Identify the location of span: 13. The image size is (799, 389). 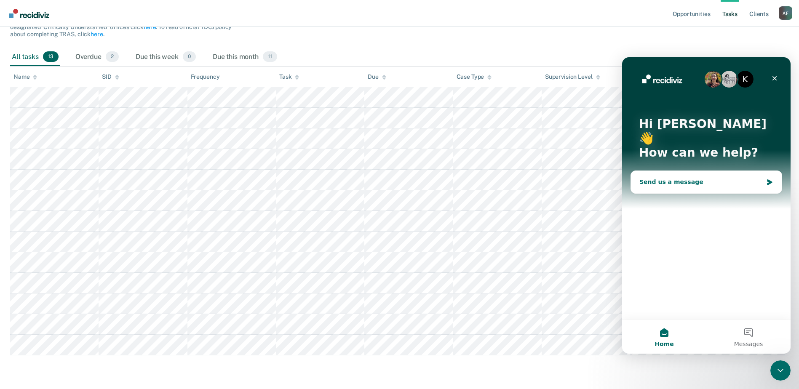
(51, 57).